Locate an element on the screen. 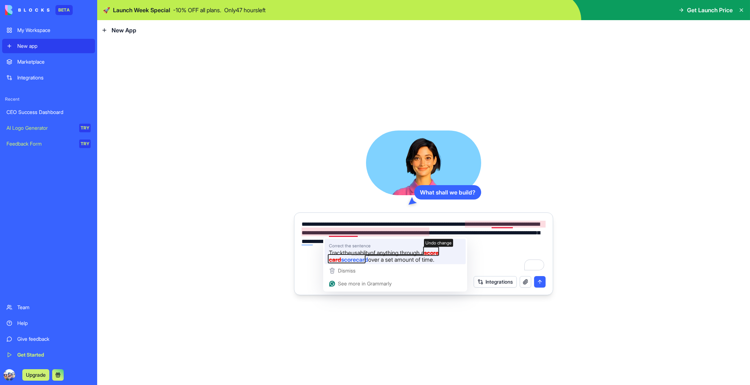 The width and height of the screenshot is (750, 385). a: Marketplace is located at coordinates (49, 62).